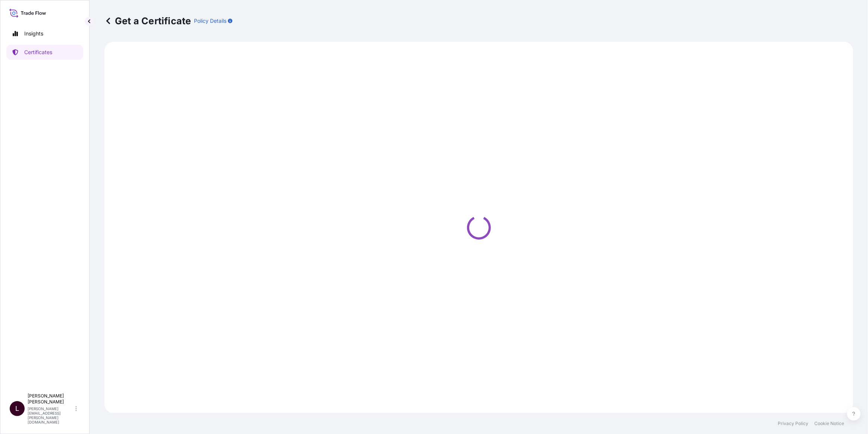 This screenshot has width=868, height=434. Describe the element at coordinates (793, 424) in the screenshot. I see `a: Privacy Policy` at that location.